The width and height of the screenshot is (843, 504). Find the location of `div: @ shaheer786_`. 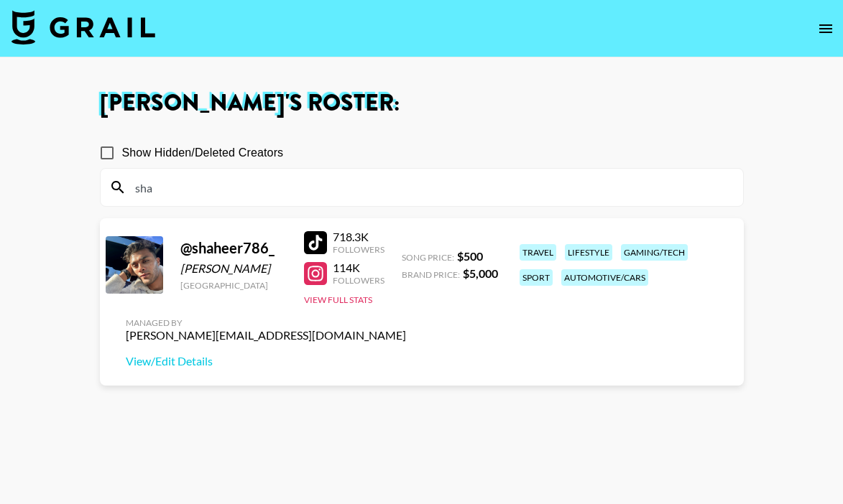

div: @ shaheer786_ is located at coordinates (233, 248).